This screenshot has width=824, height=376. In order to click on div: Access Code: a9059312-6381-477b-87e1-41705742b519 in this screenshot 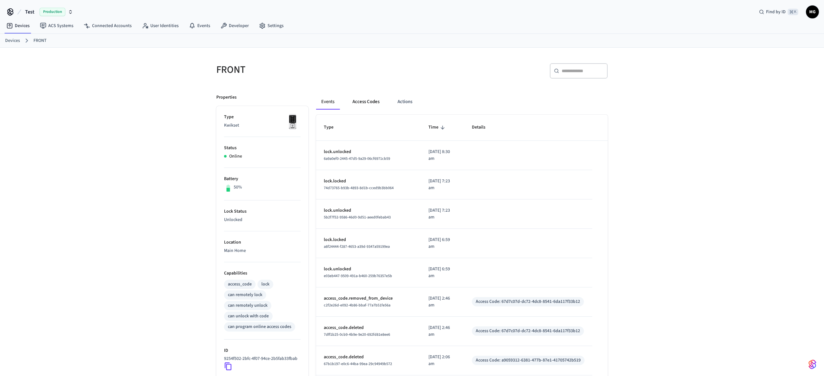, I will do `click(528, 360)`.